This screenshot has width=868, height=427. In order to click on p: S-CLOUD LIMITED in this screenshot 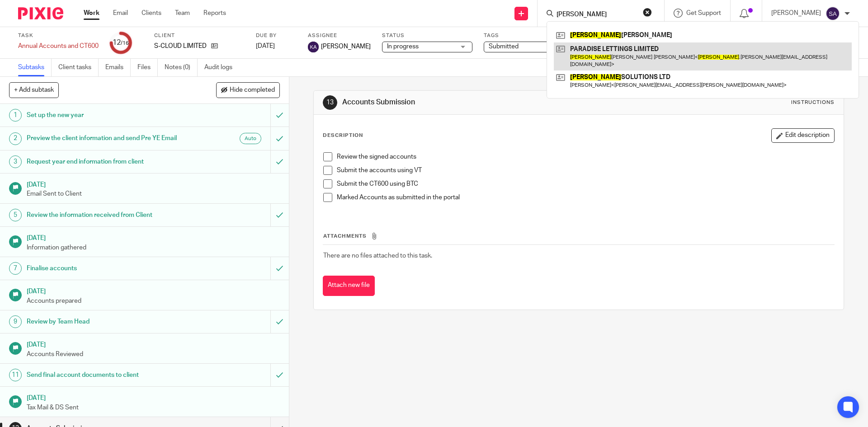, I will do `click(180, 46)`.